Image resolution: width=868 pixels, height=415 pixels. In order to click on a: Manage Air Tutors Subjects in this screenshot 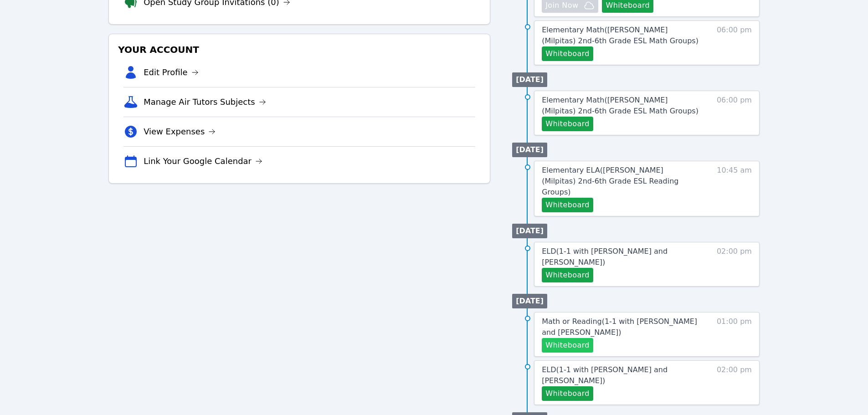, I will do `click(204, 102)`.